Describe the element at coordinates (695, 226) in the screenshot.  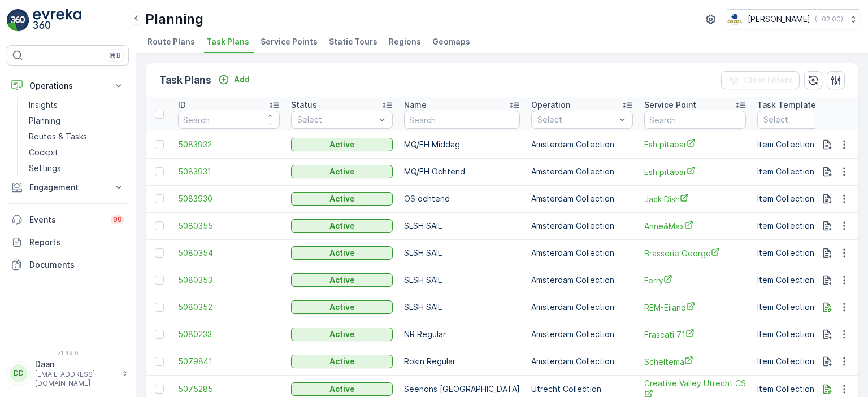
I see `a: Anne&Max` at that location.